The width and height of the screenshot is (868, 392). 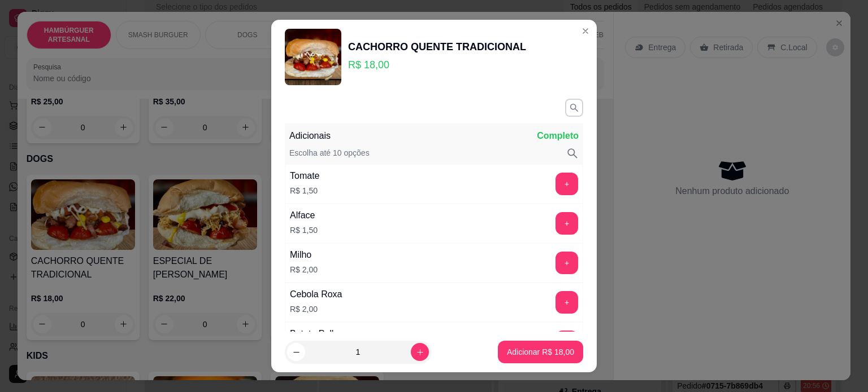 I want to click on button: increase-product-quantity, so click(x=420, y=352).